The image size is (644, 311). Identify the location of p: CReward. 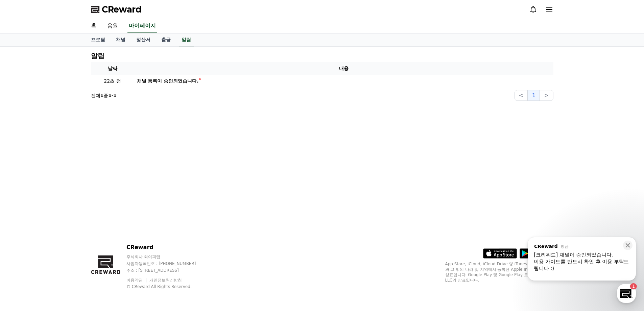
(168, 247).